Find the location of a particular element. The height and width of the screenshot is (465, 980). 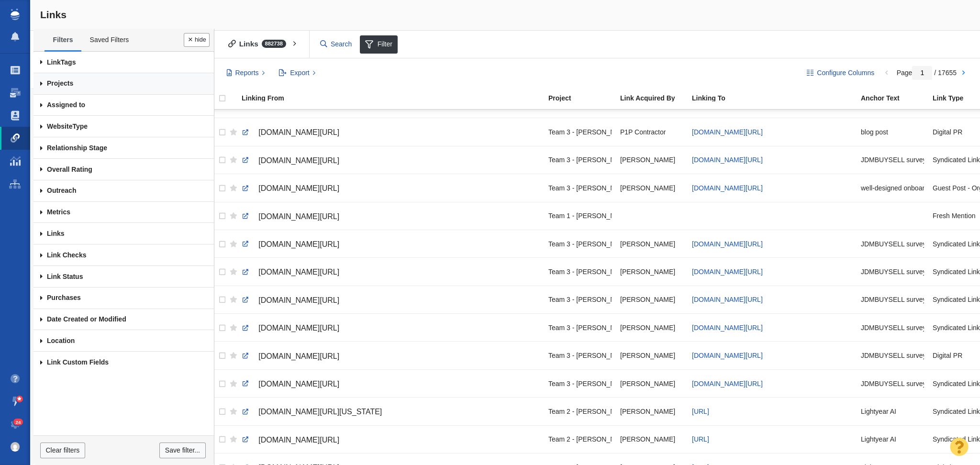

span: P1P Contractor is located at coordinates (643, 132).